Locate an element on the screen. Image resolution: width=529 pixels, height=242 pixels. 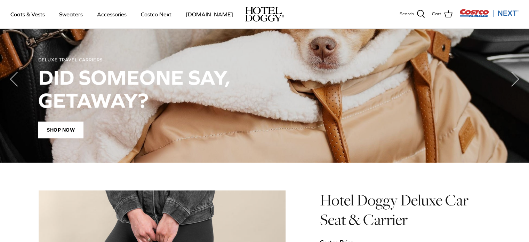
a: Sweaters is located at coordinates (71, 14).